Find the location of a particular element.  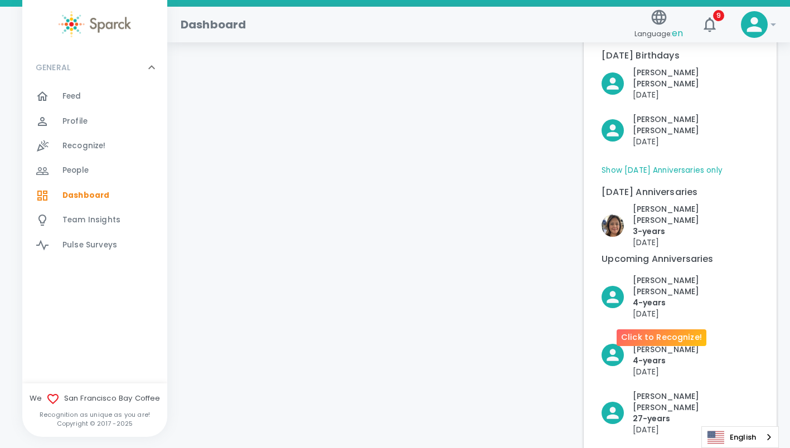

span: People is located at coordinates (75, 171).